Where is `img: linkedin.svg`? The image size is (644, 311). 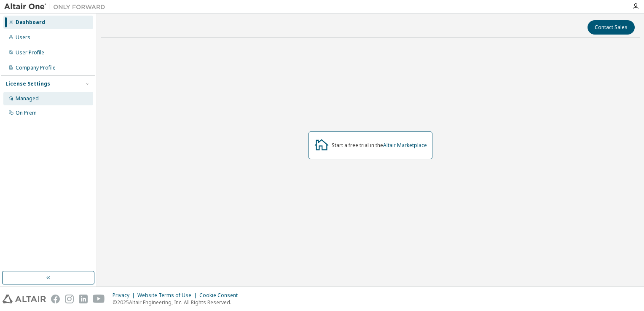 img: linkedin.svg is located at coordinates (83, 299).